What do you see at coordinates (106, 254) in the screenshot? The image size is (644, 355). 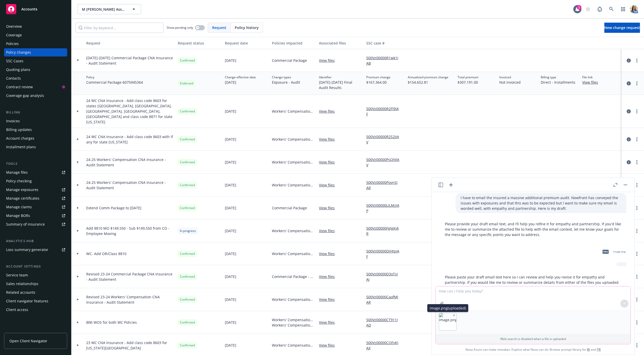 I see `span: WC- Add OR/Class 8810` at bounding box center [106, 254].